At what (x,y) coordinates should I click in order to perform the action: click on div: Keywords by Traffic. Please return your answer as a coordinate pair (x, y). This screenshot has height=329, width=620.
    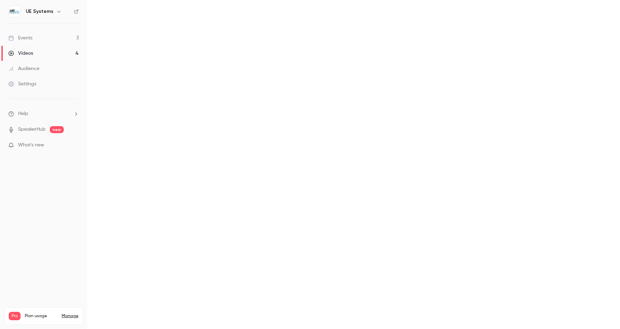
    Looking at the image, I should click on (97, 43).